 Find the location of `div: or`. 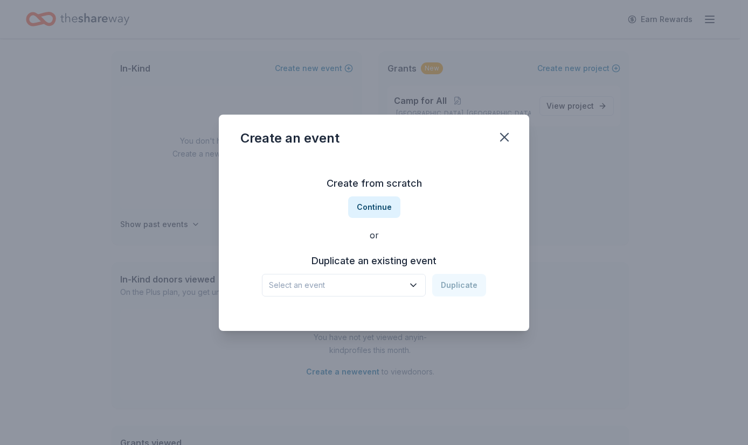

div: or is located at coordinates (374, 235).